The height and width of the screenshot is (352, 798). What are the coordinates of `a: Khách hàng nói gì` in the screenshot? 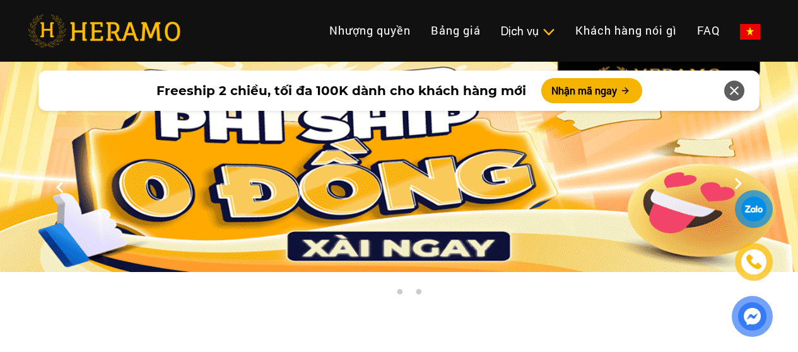 It's located at (625, 30).